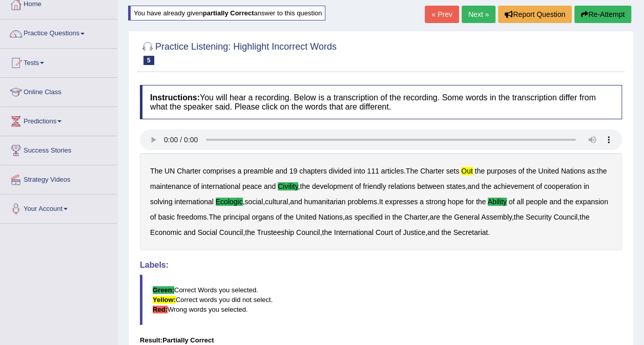 The height and width of the screenshot is (345, 644). I want to click on b: Charter, so click(416, 217).